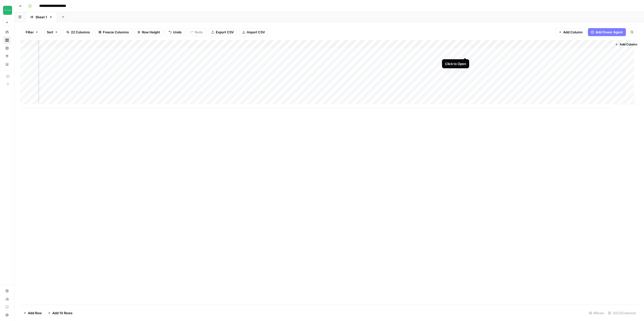 The image size is (644, 321). What do you see at coordinates (7, 32) in the screenshot?
I see `a: Home` at bounding box center [7, 32].